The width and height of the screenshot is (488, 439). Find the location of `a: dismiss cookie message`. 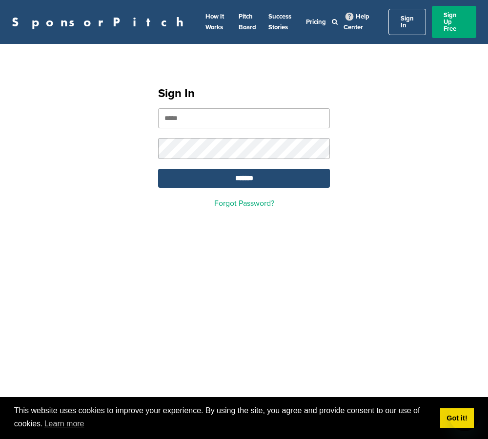

a: dismiss cookie message is located at coordinates (457, 418).